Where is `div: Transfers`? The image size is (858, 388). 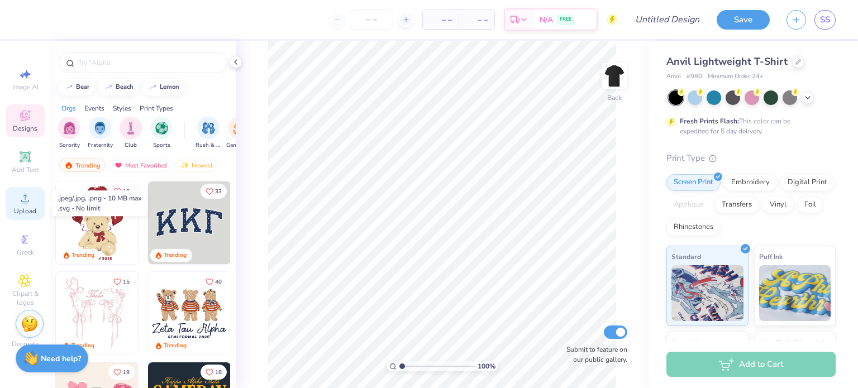
div: Transfers is located at coordinates (737, 205).